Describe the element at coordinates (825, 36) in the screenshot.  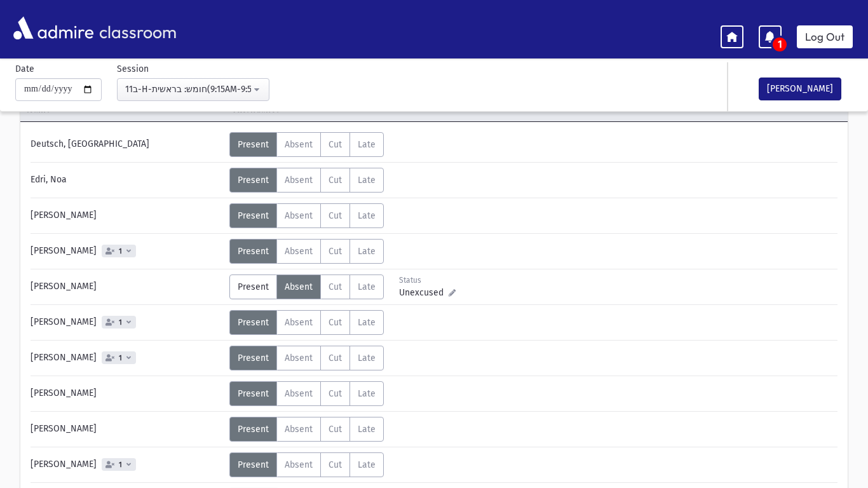
I see `a: Log Out` at that location.